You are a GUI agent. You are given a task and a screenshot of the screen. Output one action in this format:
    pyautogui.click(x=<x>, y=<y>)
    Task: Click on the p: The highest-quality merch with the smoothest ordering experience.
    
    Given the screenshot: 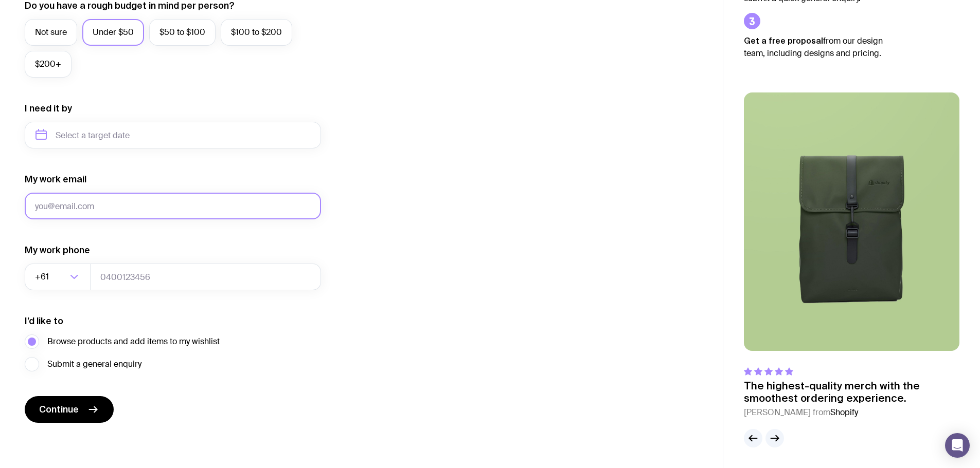 What is the action you would take?
    pyautogui.click(x=852, y=393)
    